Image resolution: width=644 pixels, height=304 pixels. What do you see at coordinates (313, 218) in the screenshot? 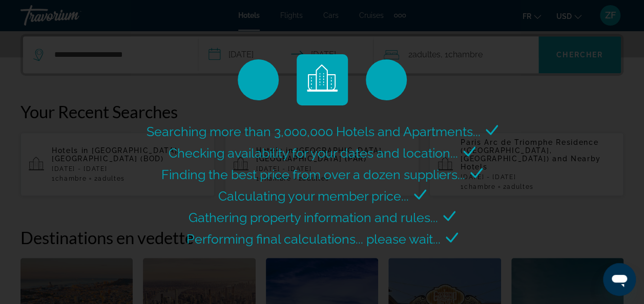
I see `span: Gathering property information and rules...` at bounding box center [313, 218].